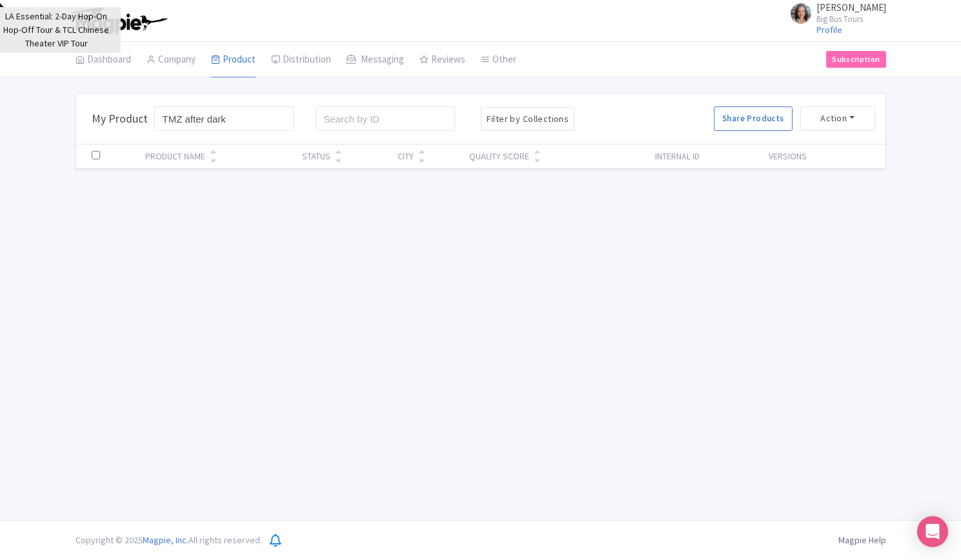 The image size is (961, 560). Describe the element at coordinates (852, 19) in the screenshot. I see `small: Big Bus Tours` at that location.